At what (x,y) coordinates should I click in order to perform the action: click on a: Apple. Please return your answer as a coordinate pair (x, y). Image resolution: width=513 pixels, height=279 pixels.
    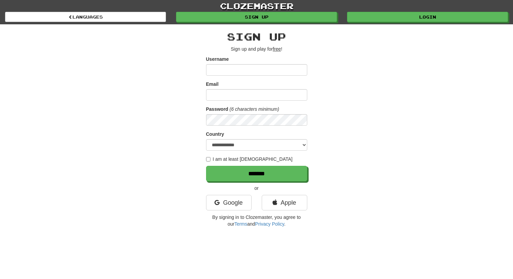
    Looking at the image, I should click on (284, 202).